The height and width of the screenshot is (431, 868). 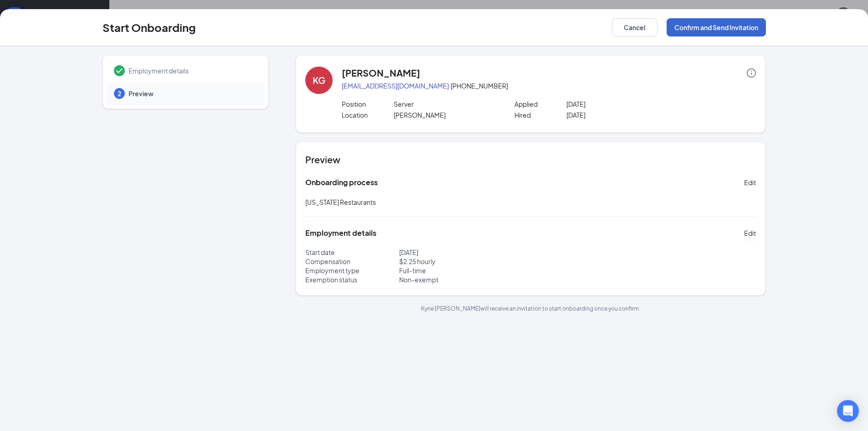 What do you see at coordinates (319, 81) in the screenshot?
I see `div: KG` at bounding box center [319, 81].